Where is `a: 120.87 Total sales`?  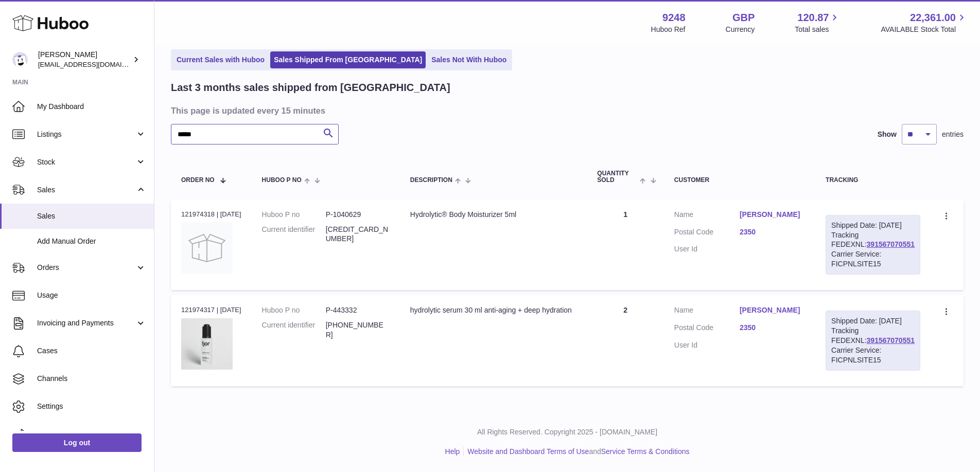
a: 120.87 Total sales is located at coordinates (817, 22).